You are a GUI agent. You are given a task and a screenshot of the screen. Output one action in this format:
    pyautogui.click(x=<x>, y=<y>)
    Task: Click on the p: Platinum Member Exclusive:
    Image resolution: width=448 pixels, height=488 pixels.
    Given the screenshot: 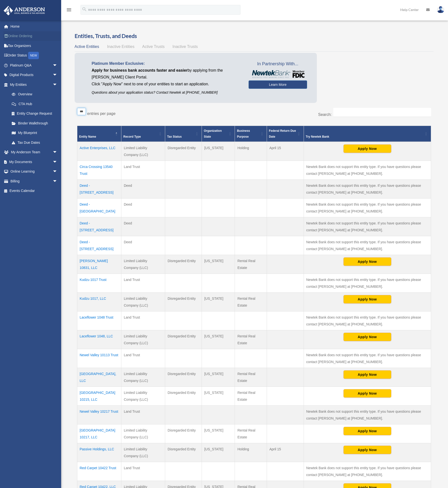 What is the action you would take?
    pyautogui.click(x=166, y=63)
    